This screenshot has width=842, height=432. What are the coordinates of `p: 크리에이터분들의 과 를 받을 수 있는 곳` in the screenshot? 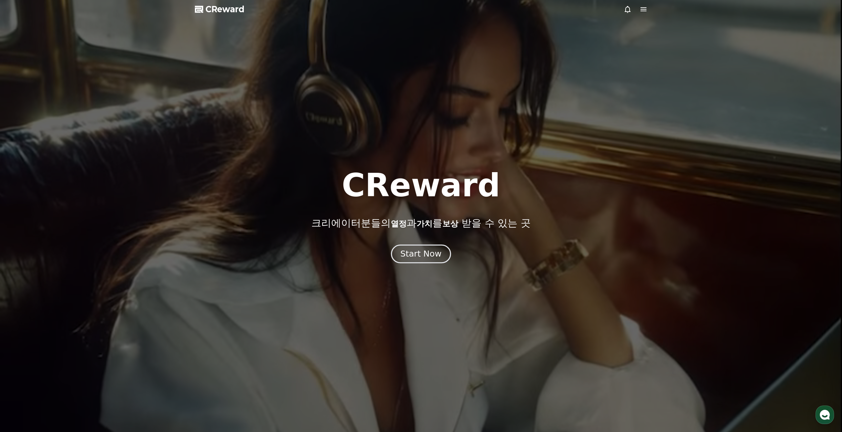 It's located at (421, 223).